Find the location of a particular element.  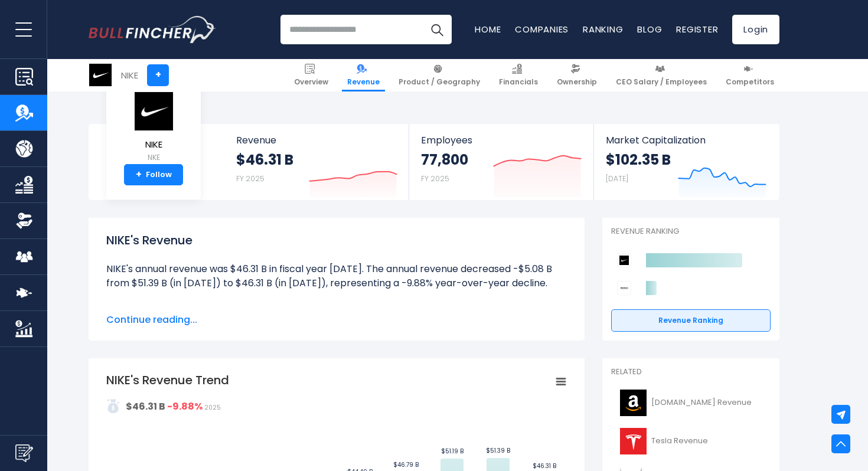

span: Continue reading... is located at coordinates (337, 320).